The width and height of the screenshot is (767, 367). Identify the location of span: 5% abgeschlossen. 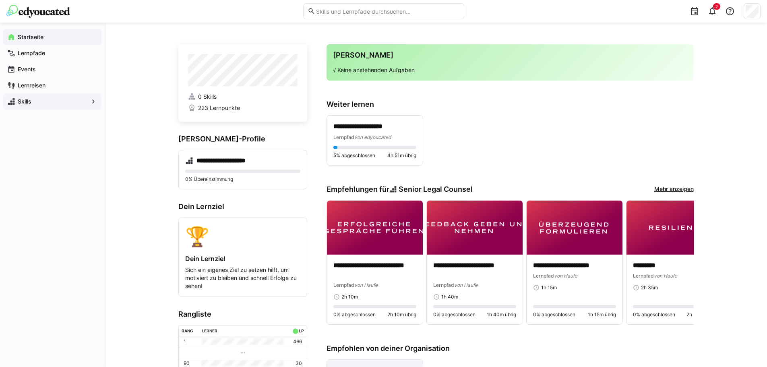
(354, 155).